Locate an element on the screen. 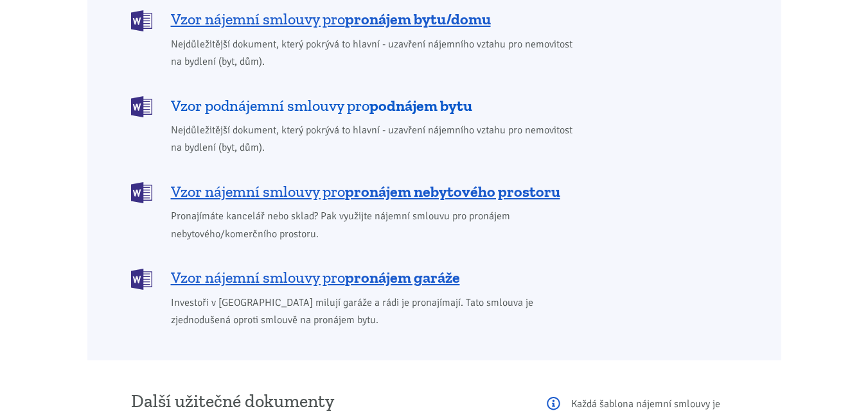  h3: Další užitečné dokumenty is located at coordinates (330, 401).